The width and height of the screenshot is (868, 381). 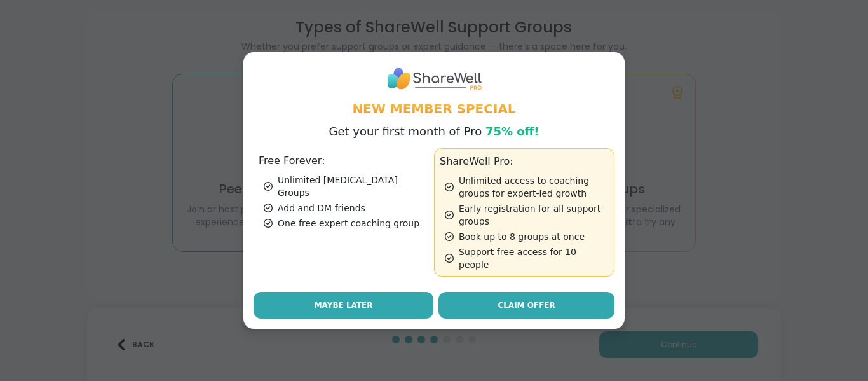 I want to click on img: ShareWell Logo, so click(x=434, y=78).